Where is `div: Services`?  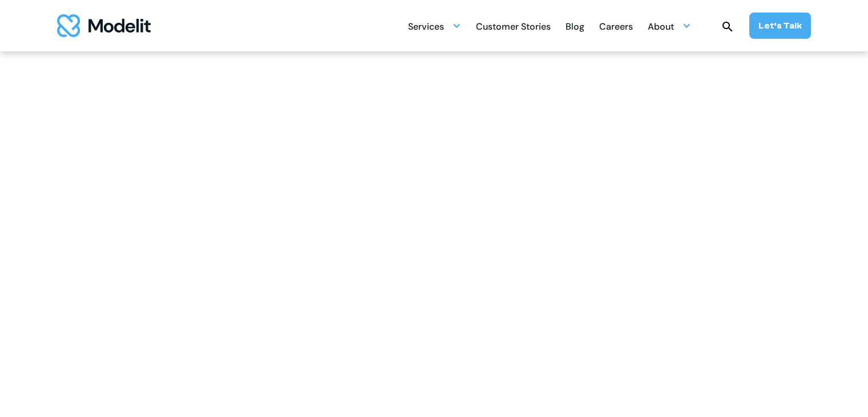
div: Services is located at coordinates (426, 27).